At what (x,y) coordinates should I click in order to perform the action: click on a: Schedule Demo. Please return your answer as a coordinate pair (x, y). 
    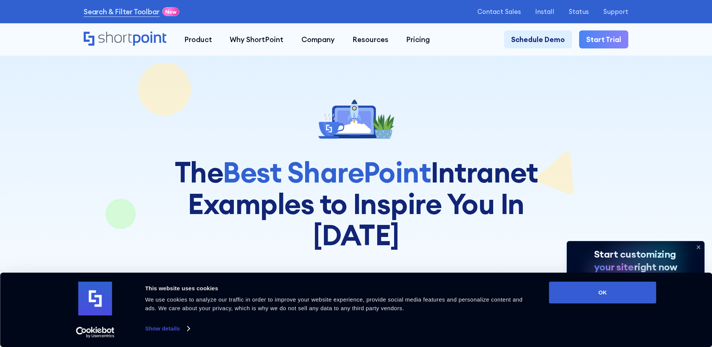
    Looking at the image, I should click on (538, 39).